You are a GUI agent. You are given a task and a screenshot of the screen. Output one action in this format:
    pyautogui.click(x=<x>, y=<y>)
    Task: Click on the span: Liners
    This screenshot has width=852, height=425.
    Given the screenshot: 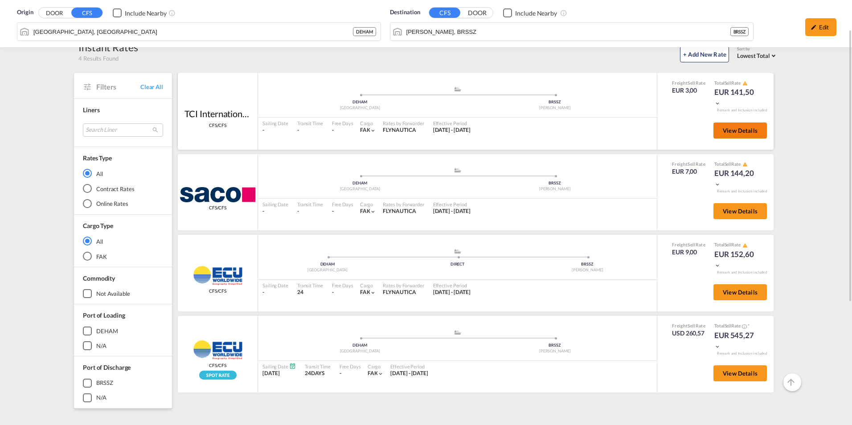 What is the action you would take?
    pyautogui.click(x=91, y=110)
    